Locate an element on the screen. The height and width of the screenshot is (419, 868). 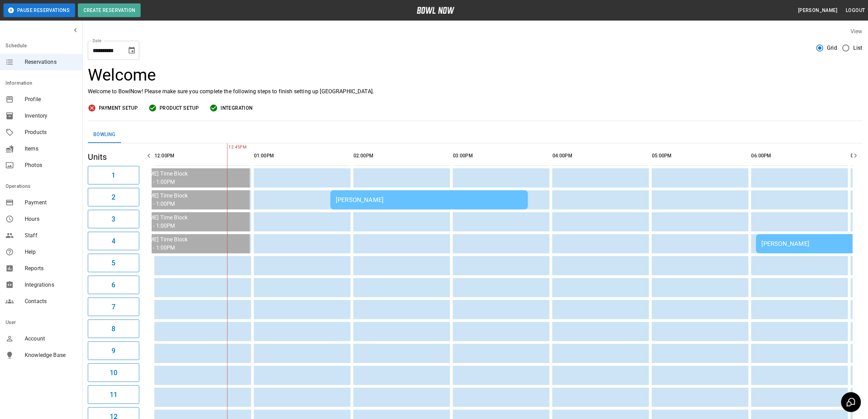
button: Pause Reservations is located at coordinates (39, 10).